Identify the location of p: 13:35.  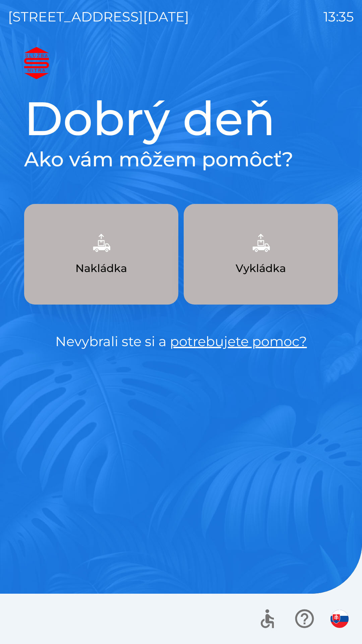
(338, 17).